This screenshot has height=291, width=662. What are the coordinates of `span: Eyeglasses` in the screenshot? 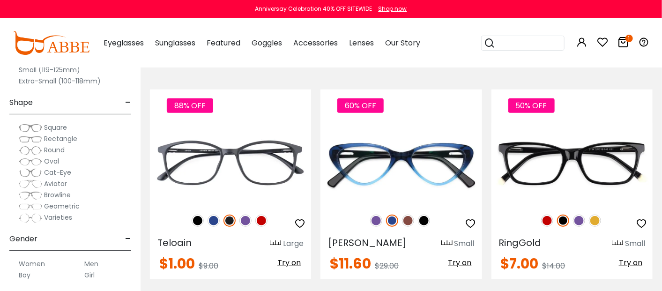 It's located at (124, 43).